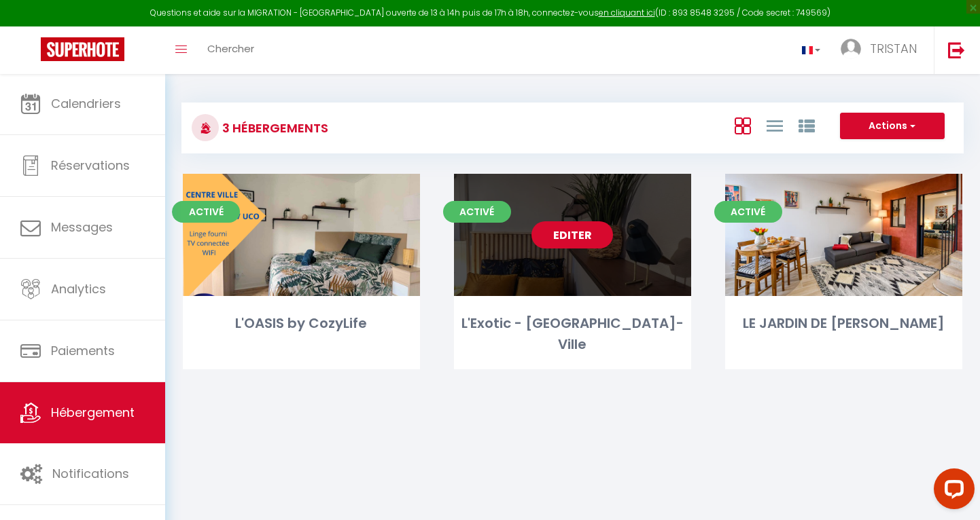 The image size is (980, 520). I want to click on button: Open LiveChat chat widget, so click(31, 26).